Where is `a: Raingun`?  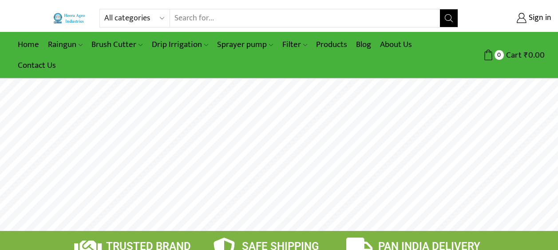 a: Raingun is located at coordinates (65, 44).